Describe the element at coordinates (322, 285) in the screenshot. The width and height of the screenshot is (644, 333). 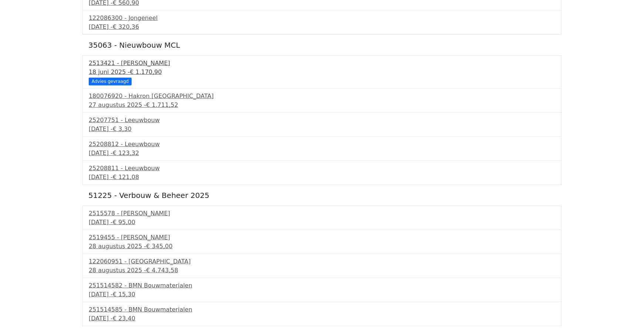
I see `div: 251514582 - BMN Bouwmaterialen` at that location.